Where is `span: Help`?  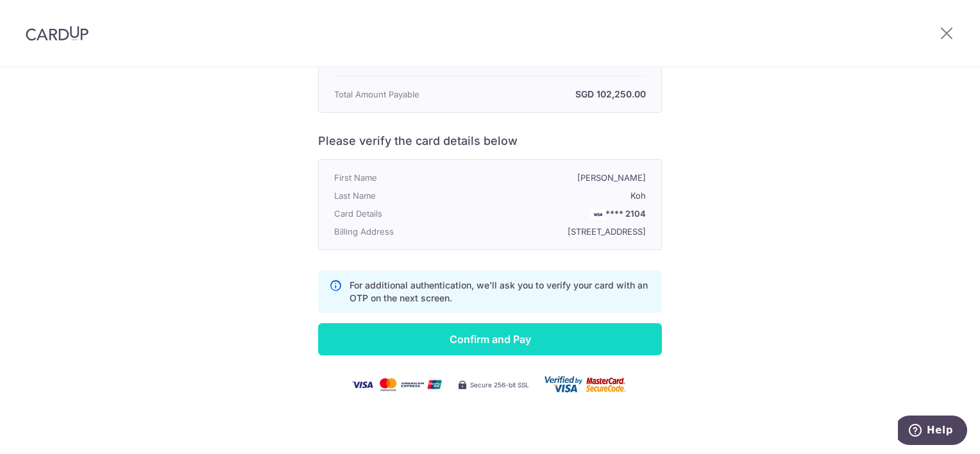 span: Help is located at coordinates (41, 15).